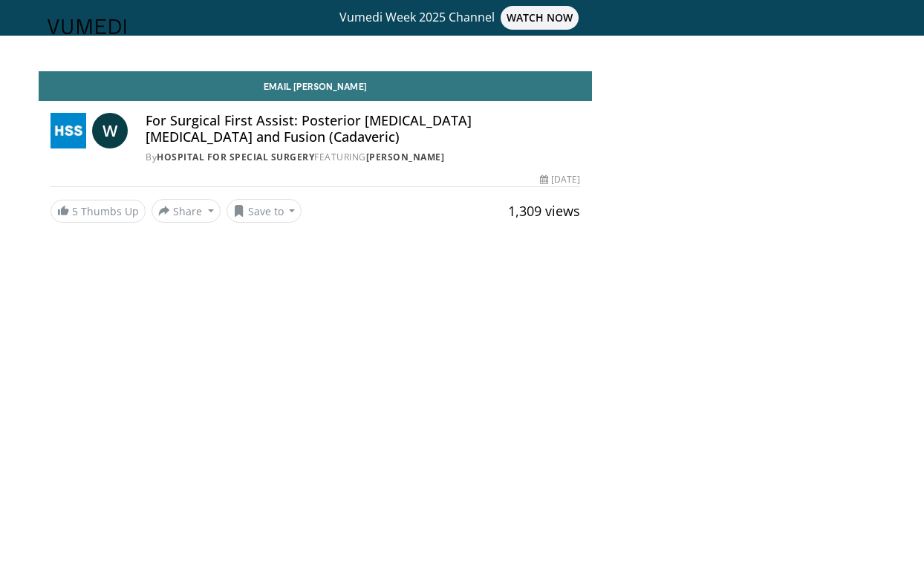 This screenshot has width=924, height=585. What do you see at coordinates (110, 131) in the screenshot?
I see `span: W` at bounding box center [110, 131].